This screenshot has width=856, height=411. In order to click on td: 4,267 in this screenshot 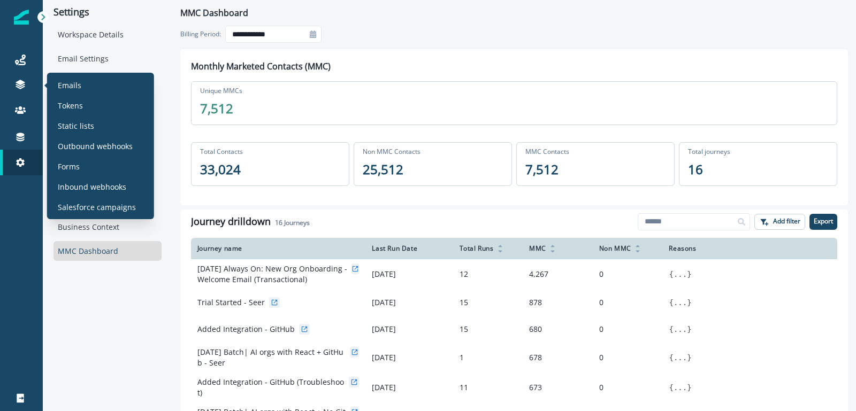, I will do `click(557, 274)`.